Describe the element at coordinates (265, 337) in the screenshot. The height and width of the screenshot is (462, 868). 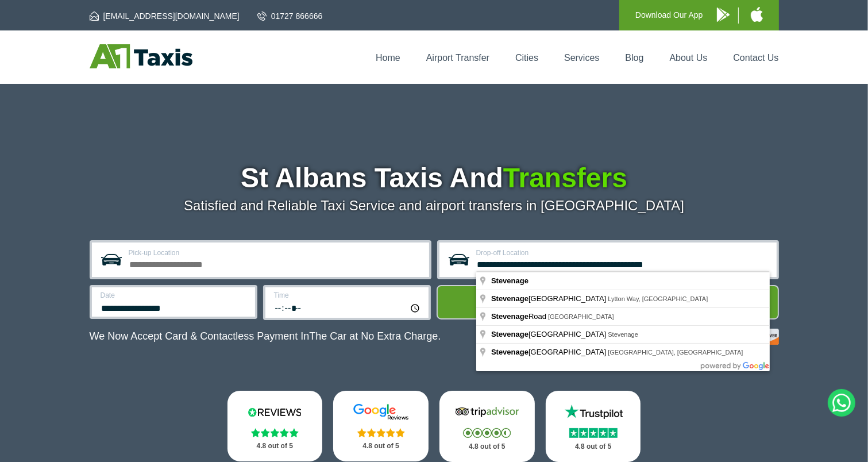
I see `p: We Now Accept Card & Contactless Payment In` at that location.